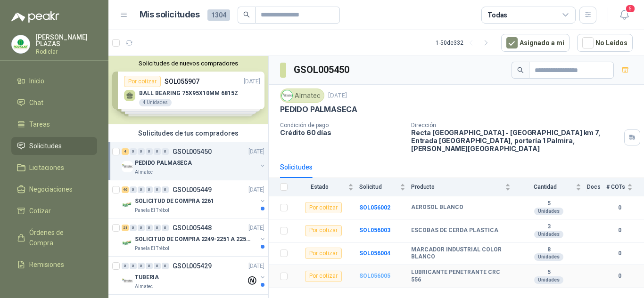 This screenshot has width=644, height=298. What do you see at coordinates (552, 187) in the screenshot?
I see `th: Cantidad` at bounding box center [552, 187].